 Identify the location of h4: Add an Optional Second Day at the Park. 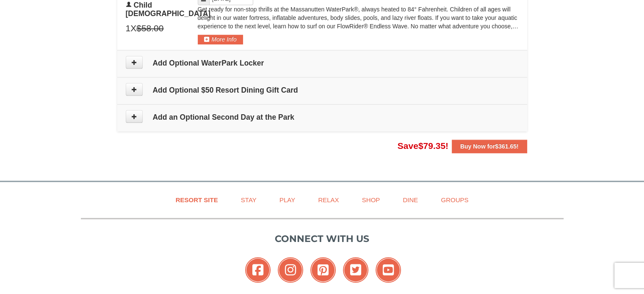
(322, 117).